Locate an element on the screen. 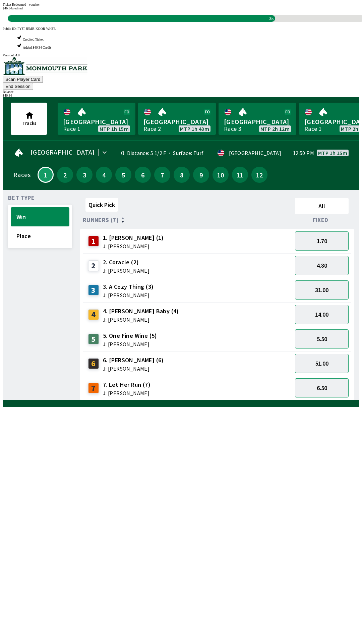 The width and height of the screenshot is (362, 644). span: 3s is located at coordinates (271, 18).